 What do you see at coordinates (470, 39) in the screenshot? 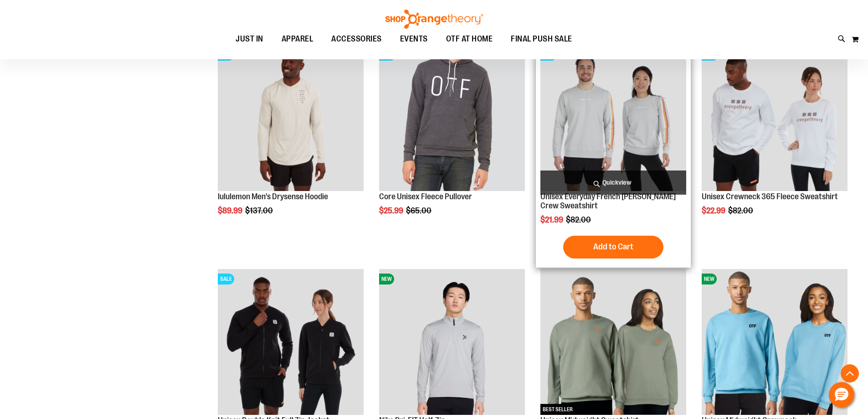
I see `a: OTF AT HOME` at bounding box center [470, 39].